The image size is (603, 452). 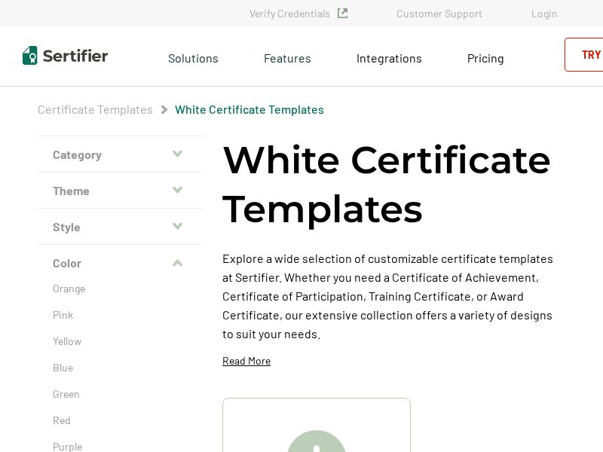 I want to click on p: Explore a wide selection of customizable certificate templates at Sertifier. Whether you need a C..., so click(x=393, y=295).